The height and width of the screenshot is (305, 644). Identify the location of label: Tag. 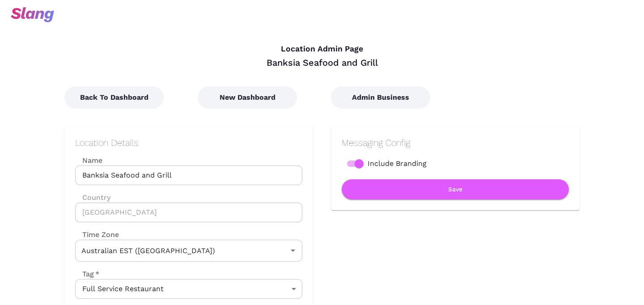
(87, 274).